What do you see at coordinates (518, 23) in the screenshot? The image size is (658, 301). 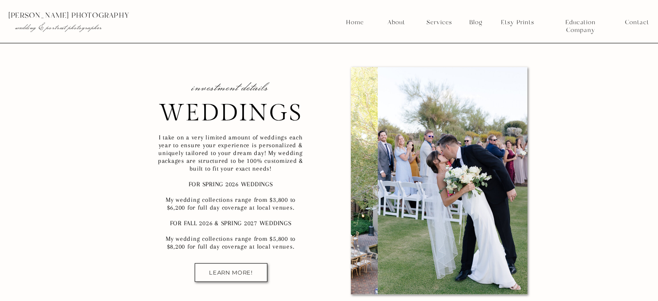 I see `nav: Etsy Prints` at bounding box center [518, 23].